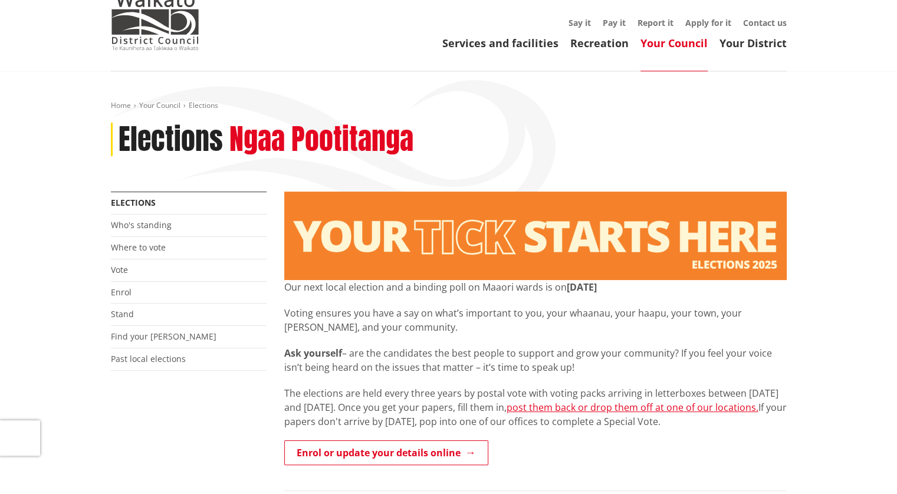  Describe the element at coordinates (614, 22) in the screenshot. I see `a: Pay it` at that location.